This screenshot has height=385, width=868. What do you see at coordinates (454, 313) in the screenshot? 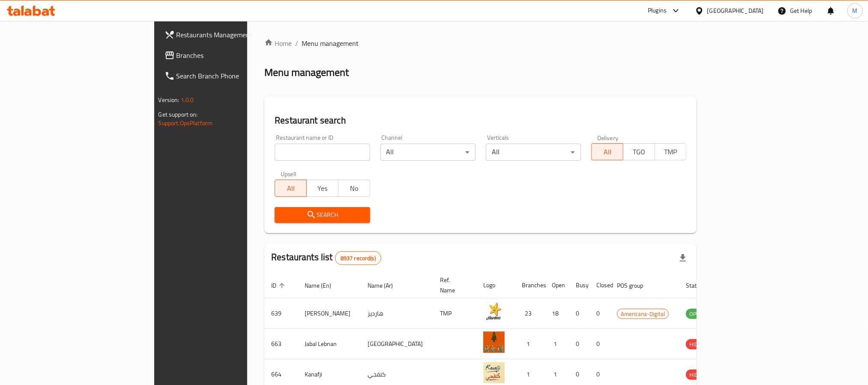
I see `td: TMP` at bounding box center [454, 313].